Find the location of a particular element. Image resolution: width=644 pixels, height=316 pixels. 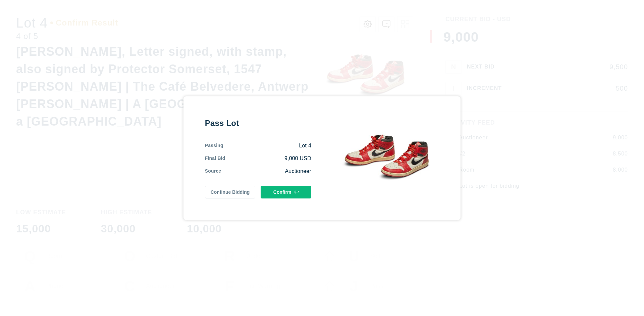

div: Auctioneer is located at coordinates (266, 171).